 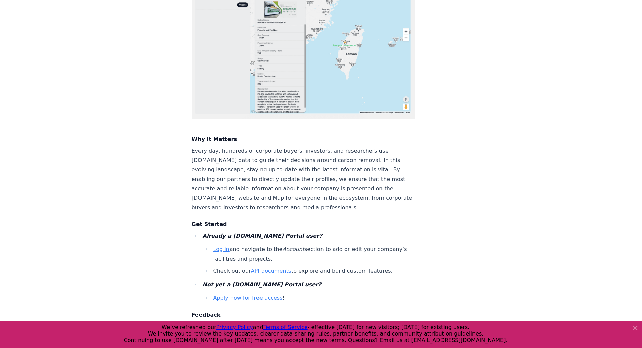 What do you see at coordinates (206, 314) in the screenshot?
I see `strong: Feedback` at bounding box center [206, 314].